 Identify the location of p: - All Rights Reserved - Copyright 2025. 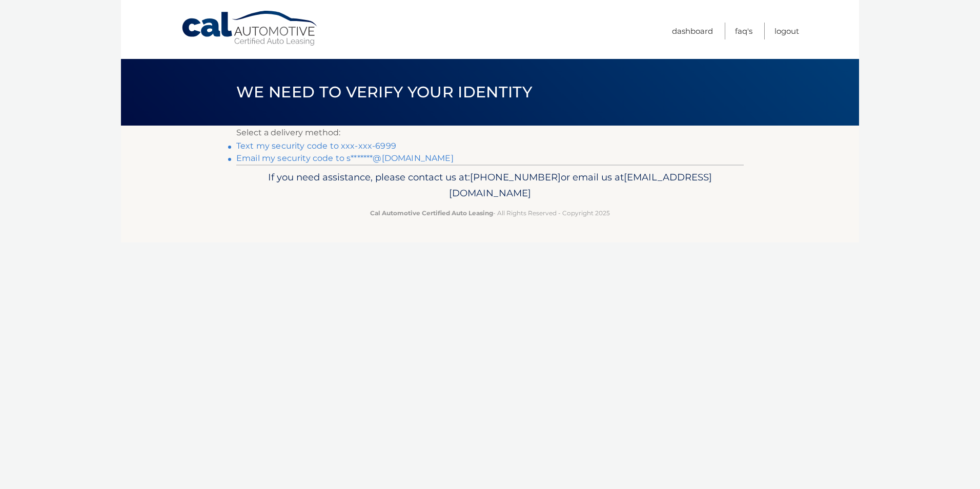
(490, 212).